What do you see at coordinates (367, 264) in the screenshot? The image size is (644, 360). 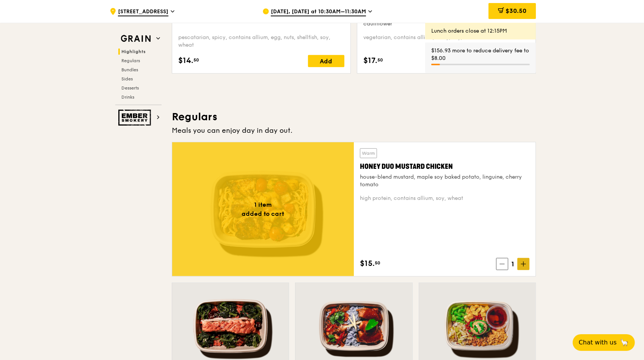 I see `span: $15.` at bounding box center [367, 264].